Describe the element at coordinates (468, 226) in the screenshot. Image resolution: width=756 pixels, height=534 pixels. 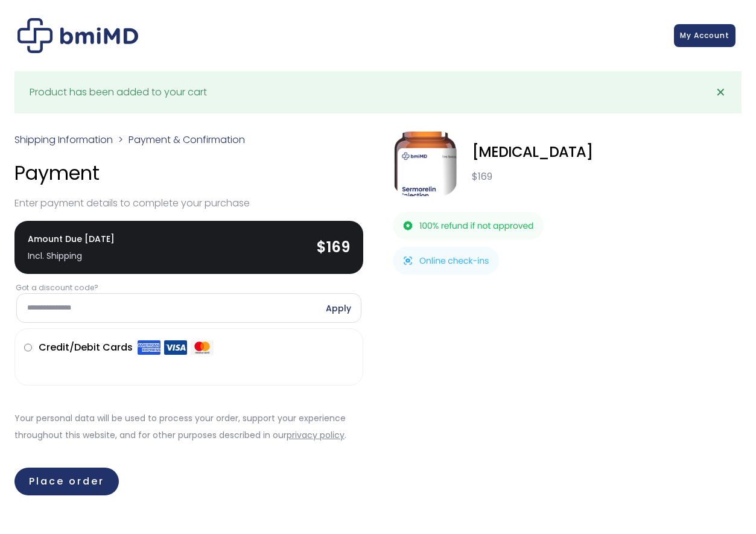
I see `img: 100% refund if not approved` at that location.